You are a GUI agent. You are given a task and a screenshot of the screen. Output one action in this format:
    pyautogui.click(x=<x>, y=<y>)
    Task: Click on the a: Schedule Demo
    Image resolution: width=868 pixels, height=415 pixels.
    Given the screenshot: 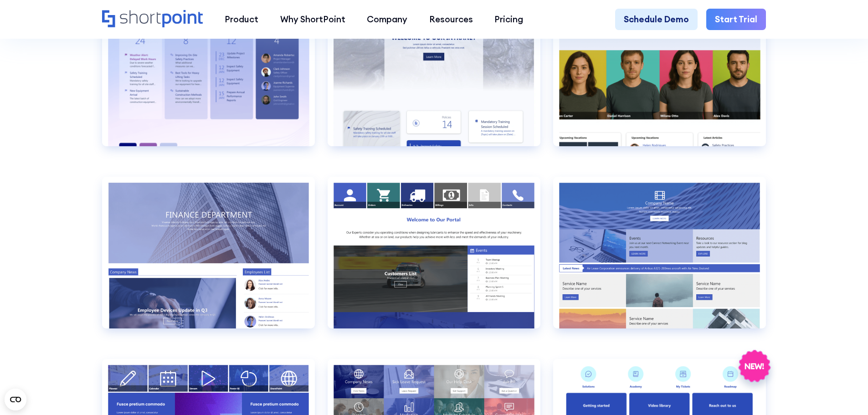 What is the action you would take?
    pyautogui.click(x=657, y=20)
    